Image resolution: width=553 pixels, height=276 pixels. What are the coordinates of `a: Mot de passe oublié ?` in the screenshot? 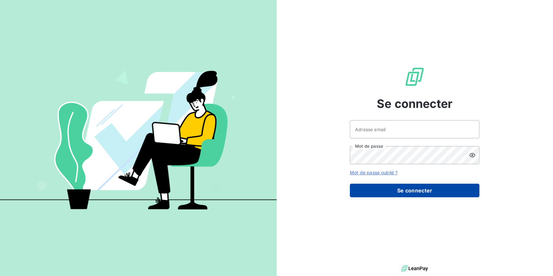 It's located at (373, 172).